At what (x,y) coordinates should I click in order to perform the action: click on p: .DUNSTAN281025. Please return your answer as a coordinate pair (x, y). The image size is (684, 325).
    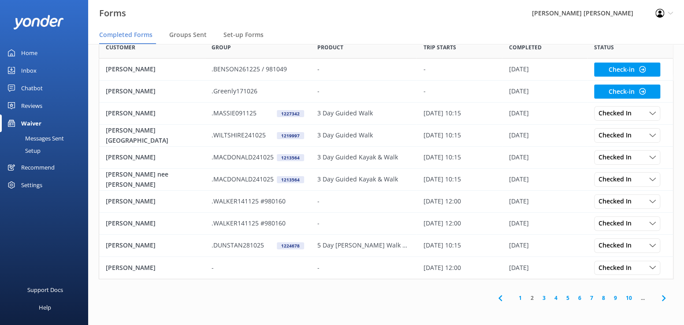
    Looking at the image, I should click on (238, 246).